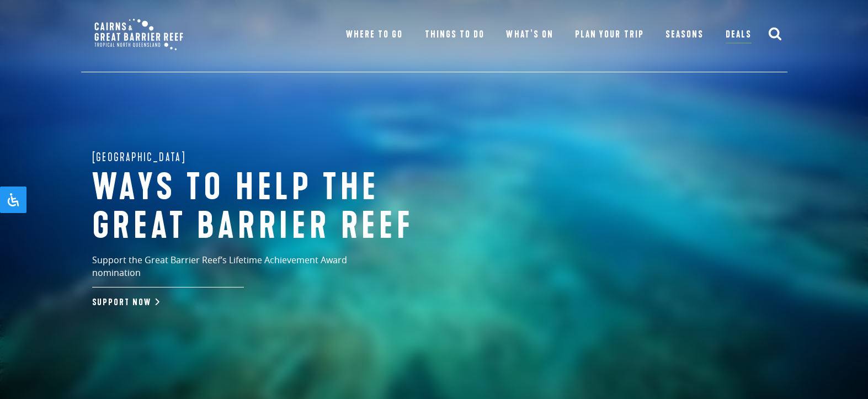  I want to click on a: What’s On, so click(529, 35).